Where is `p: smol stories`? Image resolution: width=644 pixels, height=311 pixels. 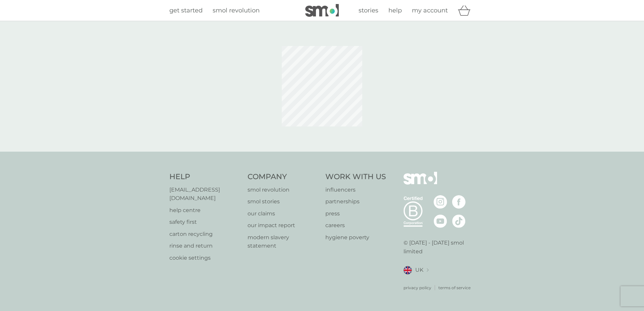 p: smol stories is located at coordinates (283, 202).